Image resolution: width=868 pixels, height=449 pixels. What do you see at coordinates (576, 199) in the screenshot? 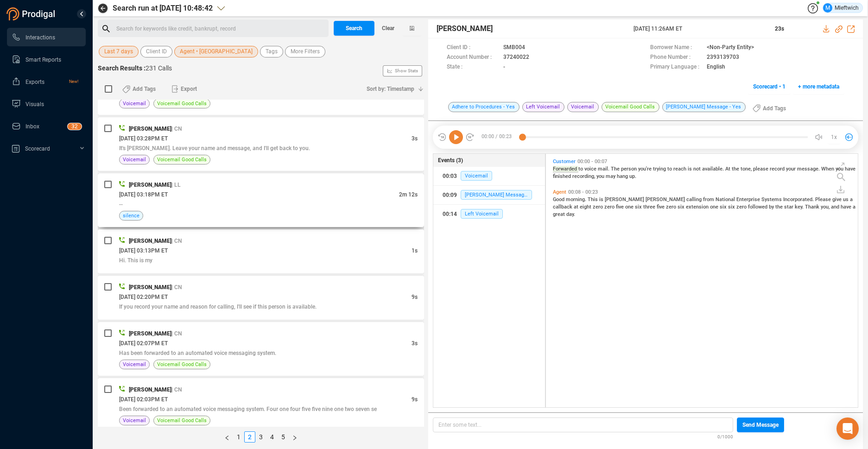
I see `span: morning.` at bounding box center [576, 199].